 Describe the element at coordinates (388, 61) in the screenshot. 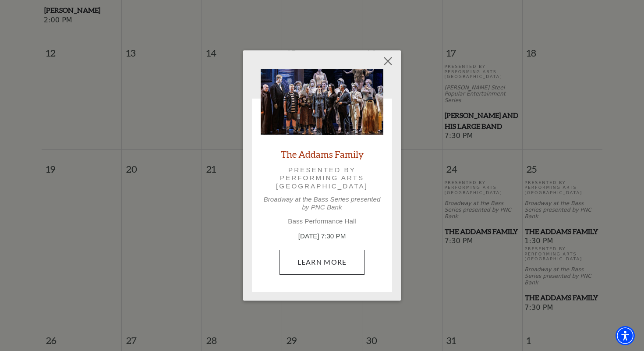

I see `button: Close` at that location.